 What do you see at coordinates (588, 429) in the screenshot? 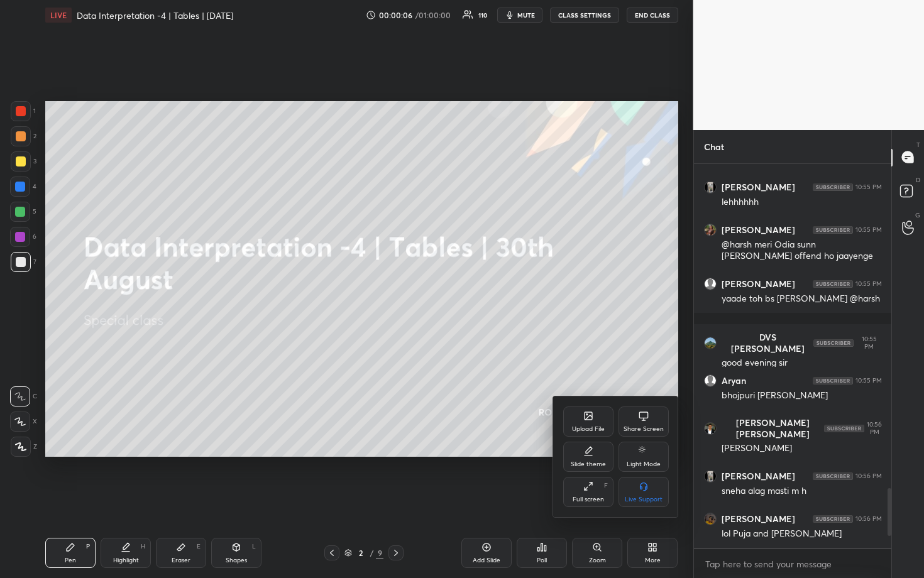
I see `div: Upload File` at bounding box center [588, 429].